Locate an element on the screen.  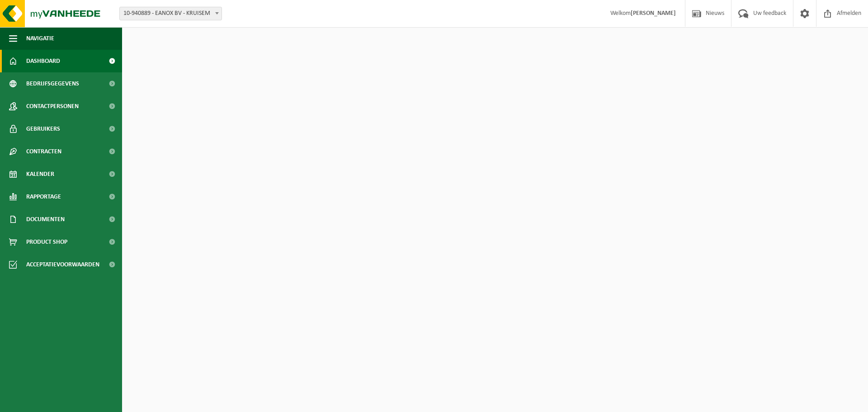
span: Documenten is located at coordinates (45, 219).